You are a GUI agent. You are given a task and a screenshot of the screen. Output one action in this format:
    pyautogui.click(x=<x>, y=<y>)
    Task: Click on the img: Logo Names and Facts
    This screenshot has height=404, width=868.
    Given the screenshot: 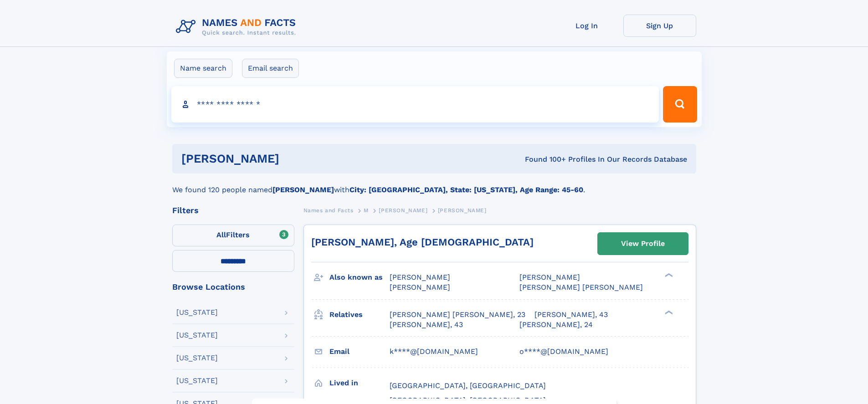 What is the action you would take?
    pyautogui.click(x=238, y=27)
    